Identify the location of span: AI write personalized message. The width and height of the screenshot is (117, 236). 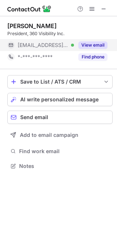
(59, 99).